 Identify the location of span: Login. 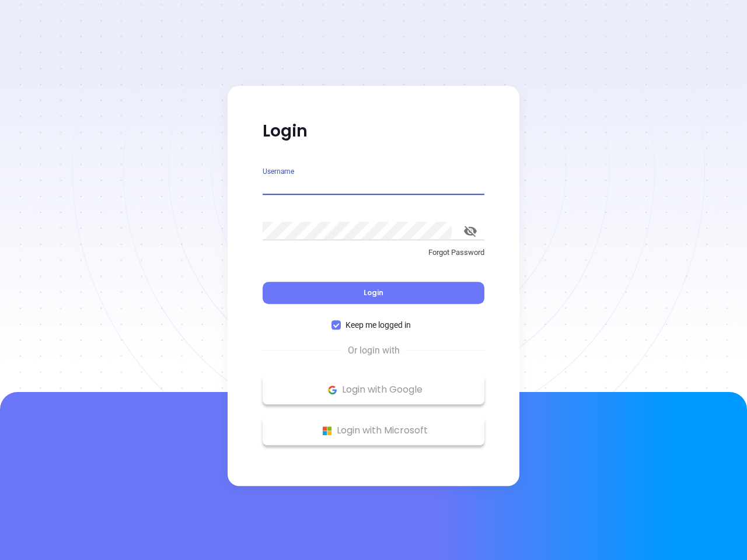
(374, 292).